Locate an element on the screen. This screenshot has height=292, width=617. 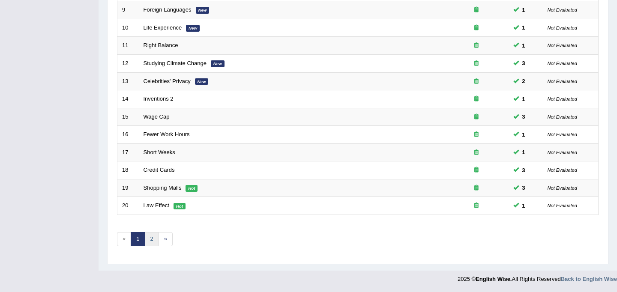
td: 14 is located at coordinates (128, 99).